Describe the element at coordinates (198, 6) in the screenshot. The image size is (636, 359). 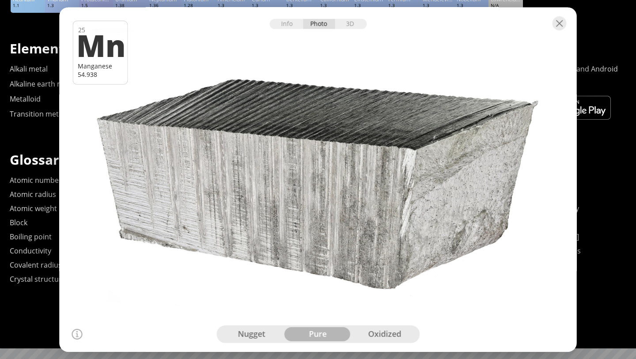
I see `div: 1.28` at that location.